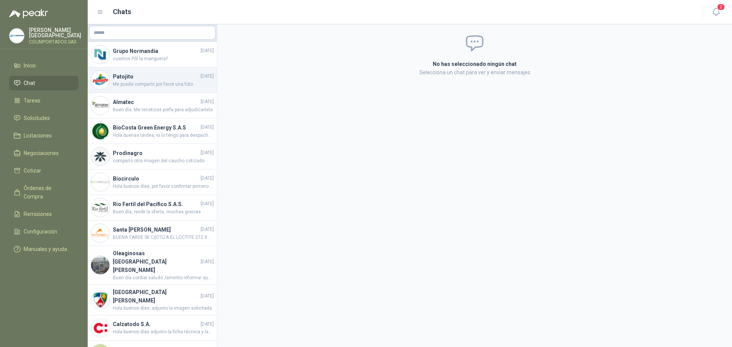  Describe the element at coordinates (30, 66) in the screenshot. I see `span: Inicio` at that location.